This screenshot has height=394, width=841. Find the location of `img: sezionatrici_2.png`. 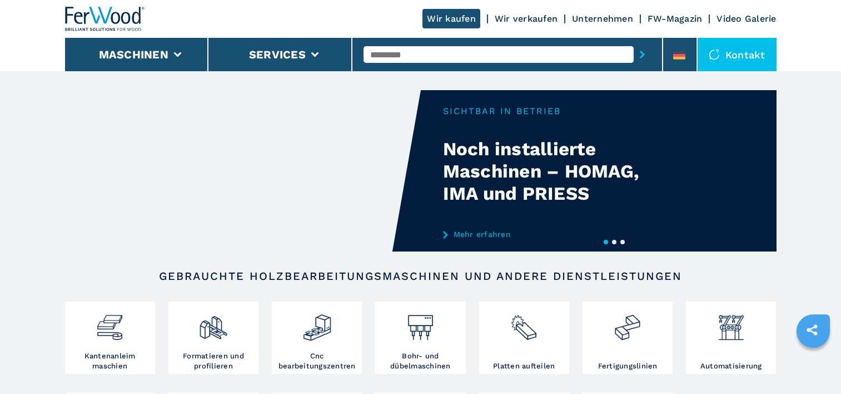

img: sezionatrici_2.png is located at coordinates (524, 323).